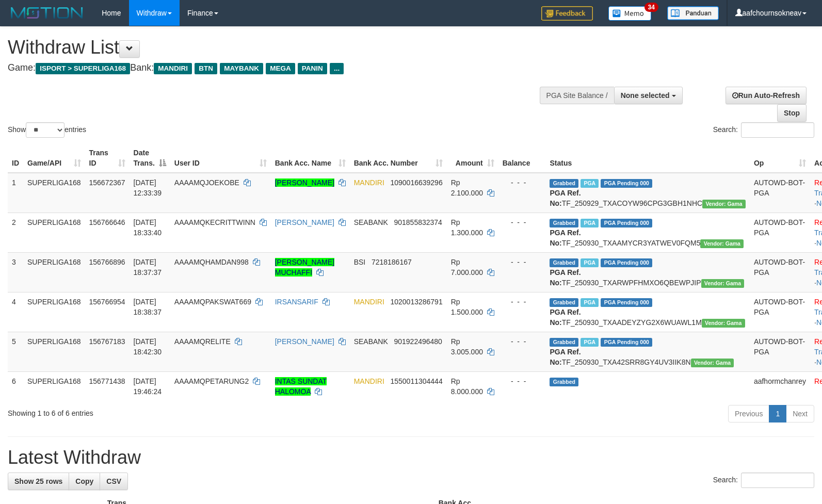 This screenshot has height=504, width=822. What do you see at coordinates (84, 481) in the screenshot?
I see `span: Copy` at bounding box center [84, 481].